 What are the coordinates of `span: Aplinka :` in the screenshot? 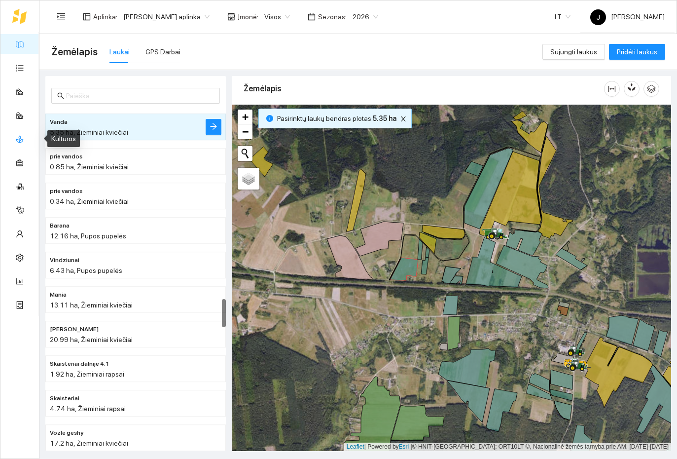 It's located at (105, 17).